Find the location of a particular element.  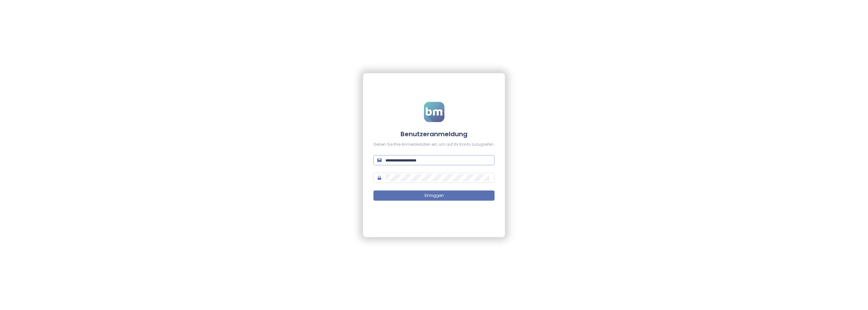

h4: Benutzeranmeldung is located at coordinates (434, 134).